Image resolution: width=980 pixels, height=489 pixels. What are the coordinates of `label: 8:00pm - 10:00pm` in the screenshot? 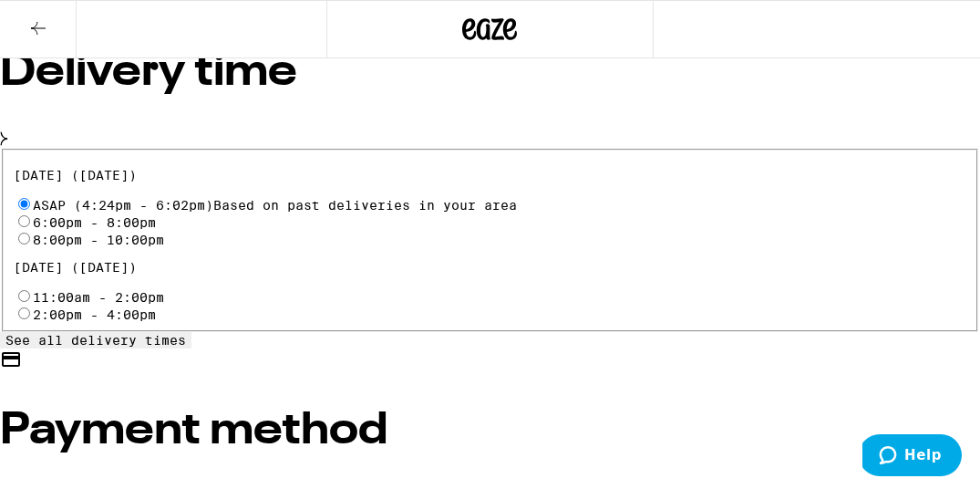 It's located at (99, 241).